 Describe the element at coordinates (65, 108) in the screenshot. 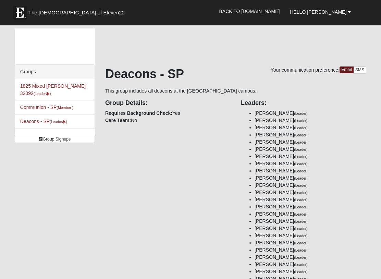

I see `small: (Member )` at that location.